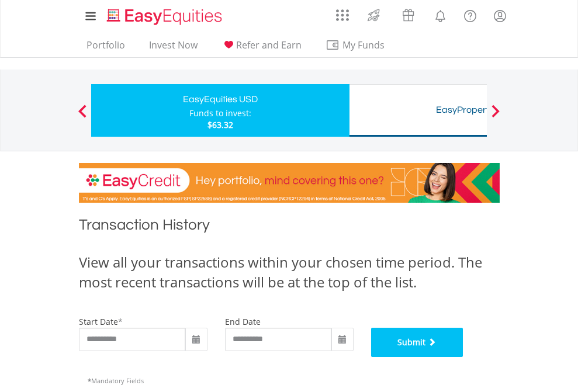  Describe the element at coordinates (82, 116) in the screenshot. I see `button: Previous` at that location.